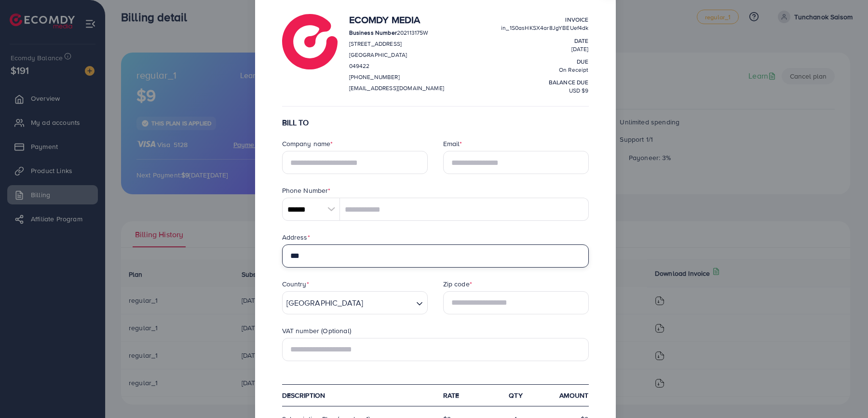 This screenshot has width=868, height=418. Describe the element at coordinates (373, 33) in the screenshot. I see `strong: Business Number` at that location.